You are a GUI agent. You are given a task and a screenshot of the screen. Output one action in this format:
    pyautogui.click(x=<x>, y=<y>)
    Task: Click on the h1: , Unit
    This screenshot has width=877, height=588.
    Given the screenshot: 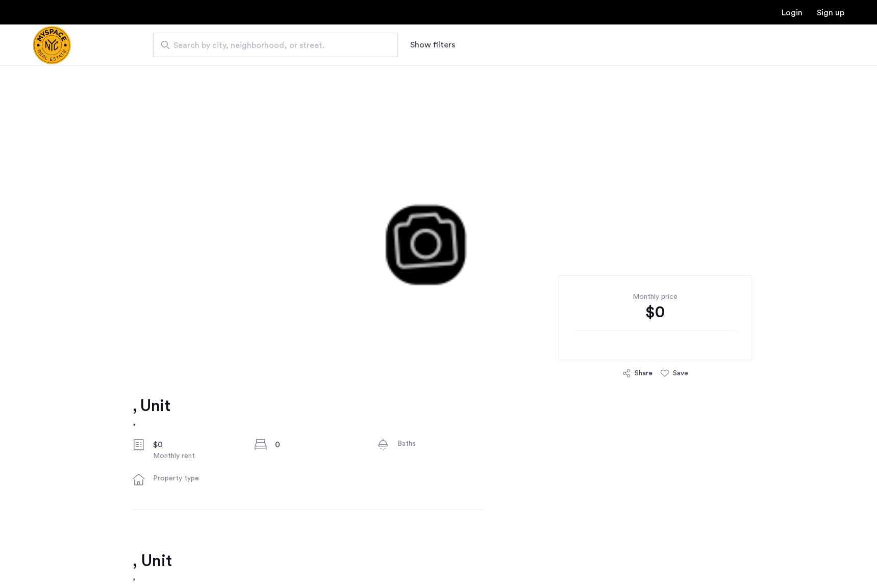 What is the action you would take?
    pyautogui.click(x=151, y=406)
    